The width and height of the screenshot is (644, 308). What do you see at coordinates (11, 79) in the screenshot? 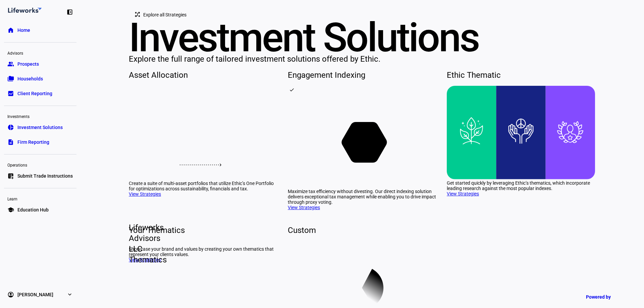
I see `eth-mat-symbol: folder_copy` at bounding box center [11, 79].